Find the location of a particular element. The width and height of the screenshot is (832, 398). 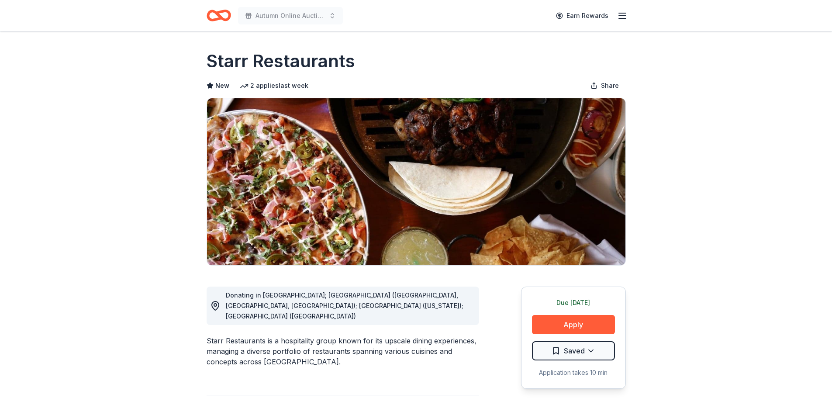

a: Home is located at coordinates (219, 15).